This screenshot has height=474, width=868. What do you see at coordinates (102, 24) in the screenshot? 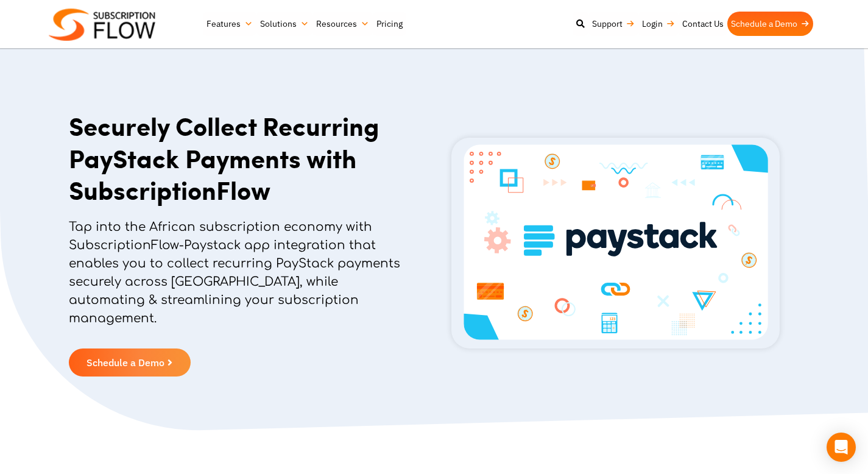
I see `img: Subscriptionflow` at bounding box center [102, 24].